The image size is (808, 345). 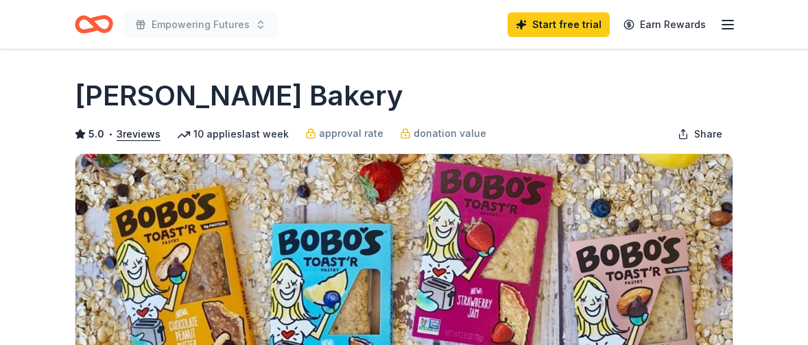 I want to click on span: donation value, so click(x=450, y=134).